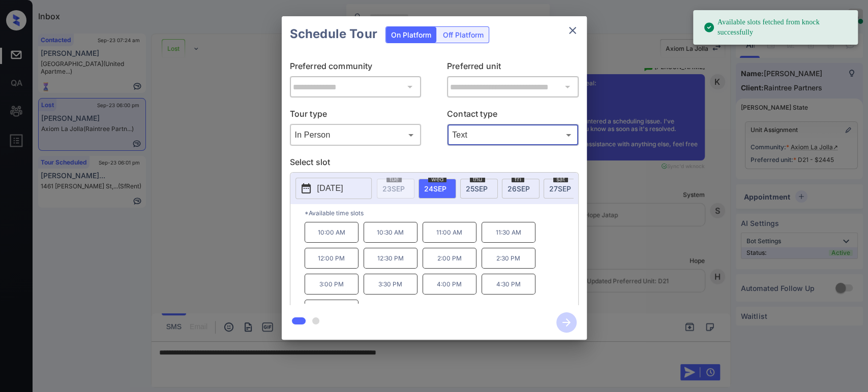  Describe the element at coordinates (355, 68) in the screenshot. I see `p: Preferred community` at that location.